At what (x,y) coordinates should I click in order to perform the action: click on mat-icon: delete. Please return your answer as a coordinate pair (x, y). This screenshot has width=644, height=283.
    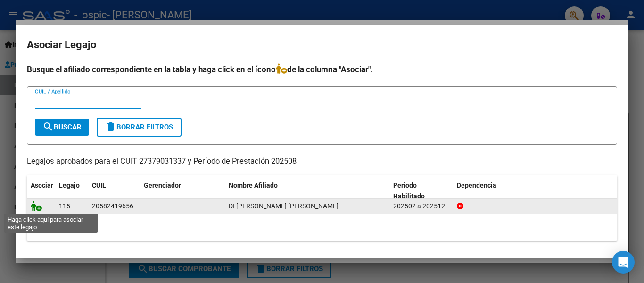
    Looking at the image, I should click on (111, 127).